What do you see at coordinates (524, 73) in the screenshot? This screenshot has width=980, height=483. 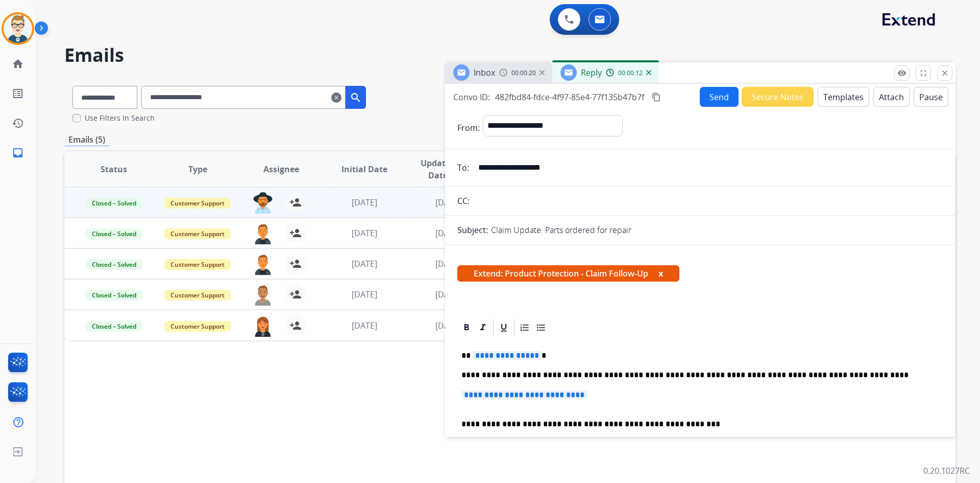 I see `span: 00:00:20` at bounding box center [524, 73].